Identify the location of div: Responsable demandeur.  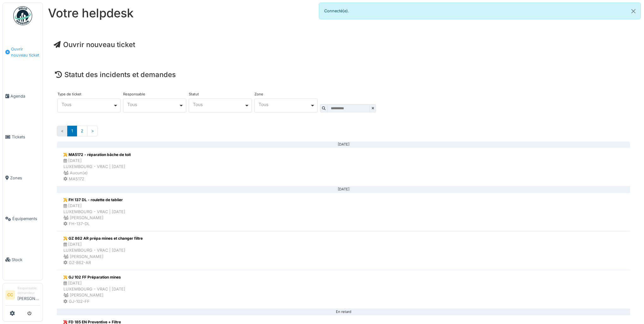
(28, 291).